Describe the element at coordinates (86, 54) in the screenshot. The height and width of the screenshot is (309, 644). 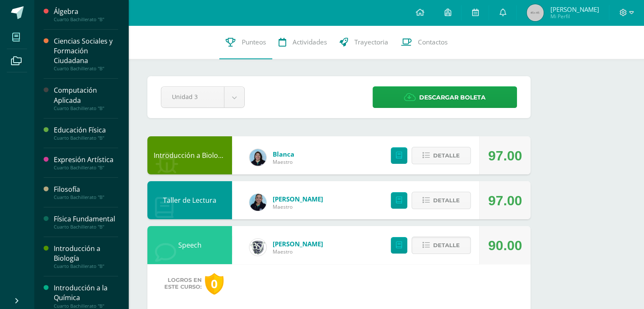
I see `a: Ciencias Sociales y Formación CiudadanaCuarto Bachillerato "B"` at that location.